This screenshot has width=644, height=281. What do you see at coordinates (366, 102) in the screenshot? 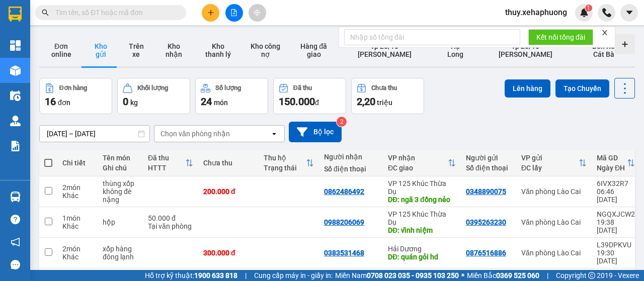
I see `span: 2,20` at bounding box center [366, 102].